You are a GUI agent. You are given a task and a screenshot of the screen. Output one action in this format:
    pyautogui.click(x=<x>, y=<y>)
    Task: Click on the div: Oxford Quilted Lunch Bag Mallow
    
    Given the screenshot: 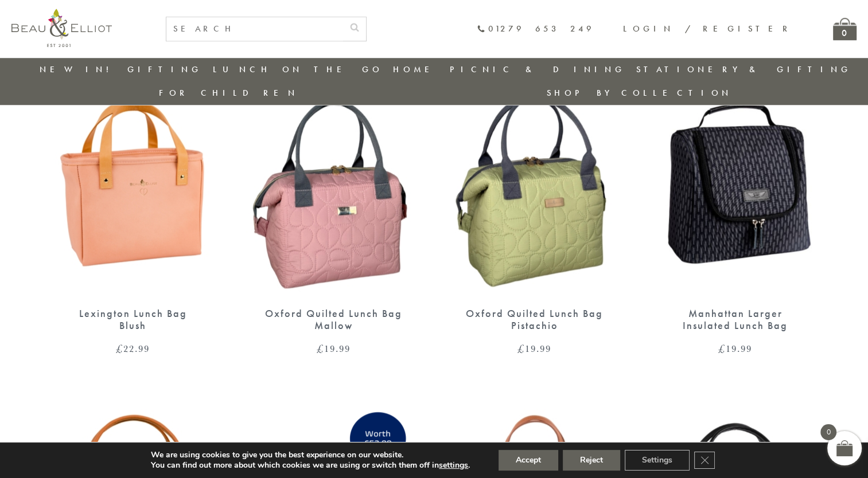 What is the action you would take?
    pyautogui.click(x=334, y=319)
    